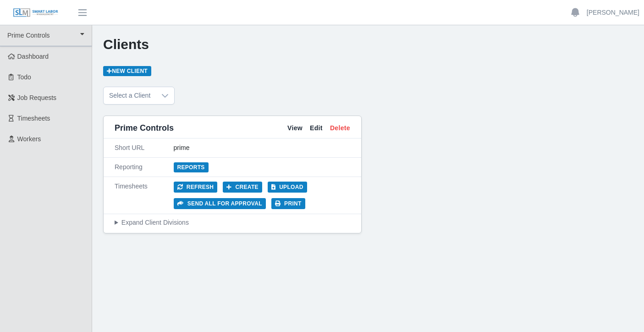 This screenshot has width=644, height=332. What do you see at coordinates (144, 148) in the screenshot?
I see `div: Short URL` at bounding box center [144, 148].